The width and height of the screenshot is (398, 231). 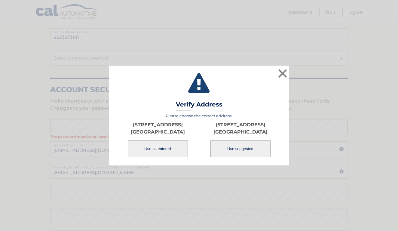 What do you see at coordinates (240, 148) in the screenshot?
I see `button: Use suggested` at bounding box center [240, 148].